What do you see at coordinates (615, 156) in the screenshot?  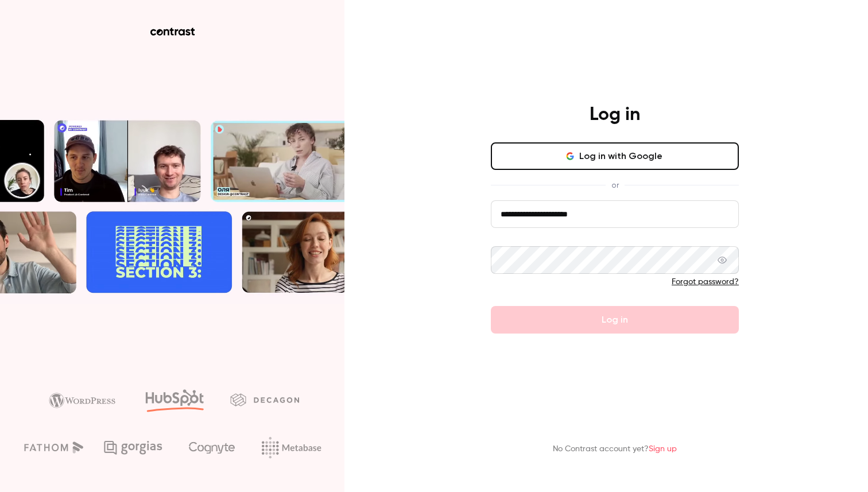 I see `button: Log in with Google` at bounding box center [615, 156].